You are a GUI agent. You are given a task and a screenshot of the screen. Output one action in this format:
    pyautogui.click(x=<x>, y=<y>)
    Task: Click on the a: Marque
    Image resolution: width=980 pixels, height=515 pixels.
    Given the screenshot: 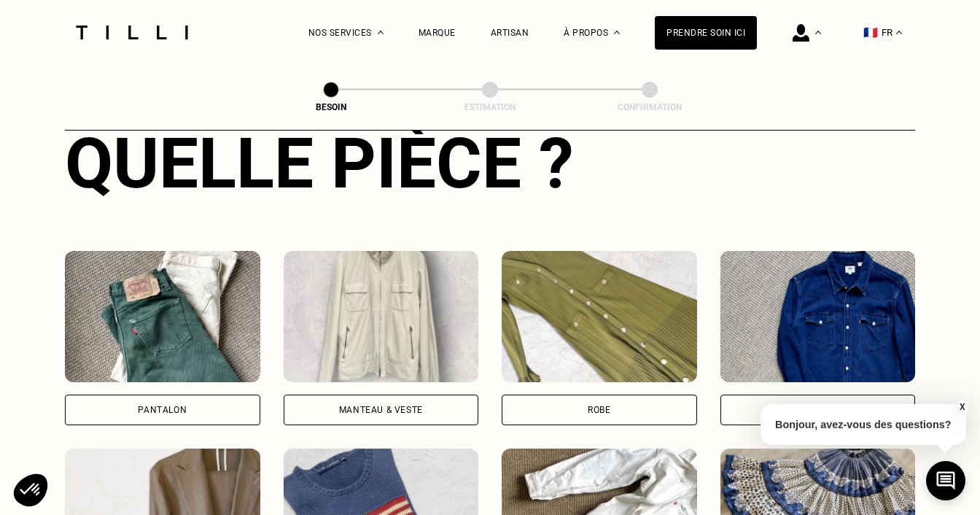 What is the action you would take?
    pyautogui.click(x=437, y=33)
    